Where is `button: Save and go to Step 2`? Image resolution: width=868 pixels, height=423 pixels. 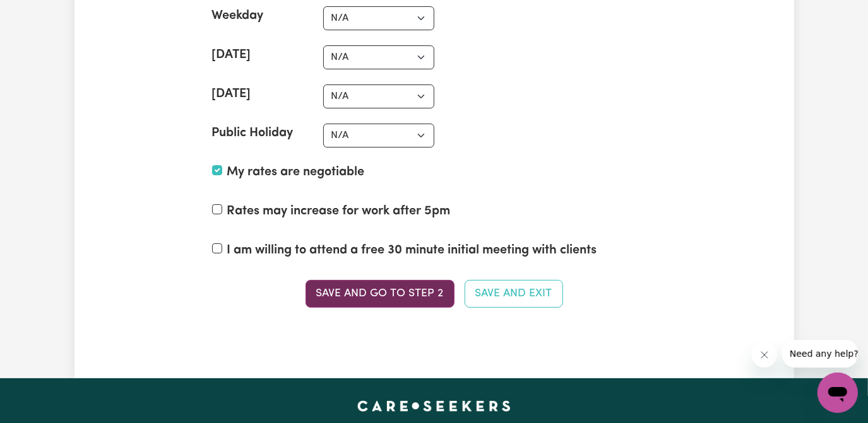 button: Save and go to Step 2 is located at coordinates (380, 294).